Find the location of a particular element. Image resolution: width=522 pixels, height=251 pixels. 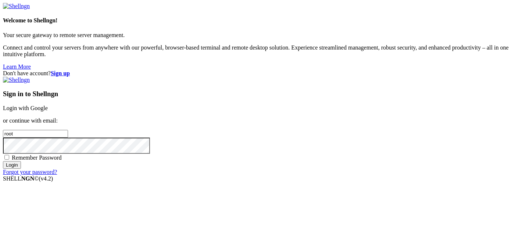

span: SHELL © is located at coordinates (28, 179).